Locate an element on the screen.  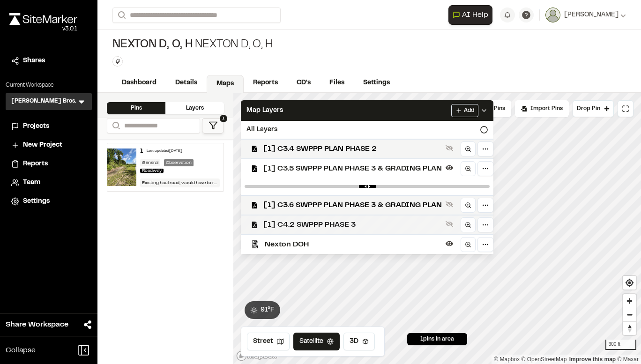
button: Find my location is located at coordinates (630, 283).